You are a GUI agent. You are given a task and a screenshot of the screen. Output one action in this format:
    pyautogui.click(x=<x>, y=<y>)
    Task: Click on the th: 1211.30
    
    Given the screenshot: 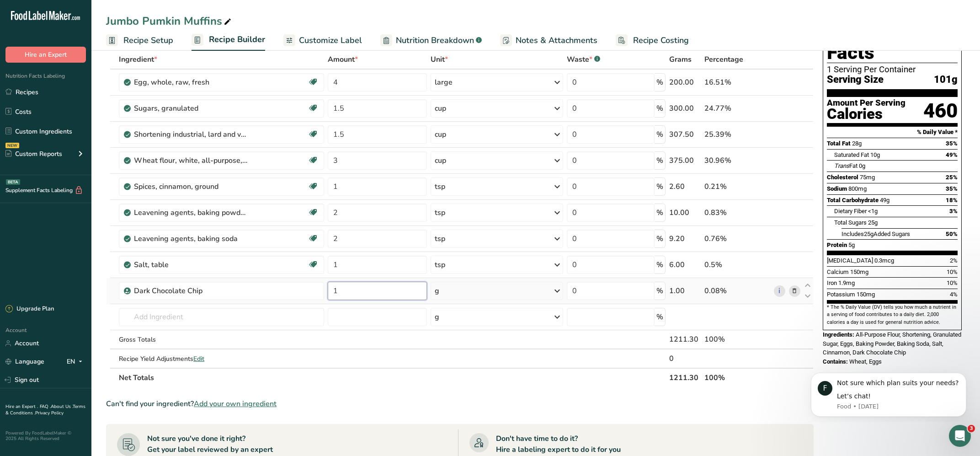 What is the action you would take?
    pyautogui.click(x=685, y=378)
    